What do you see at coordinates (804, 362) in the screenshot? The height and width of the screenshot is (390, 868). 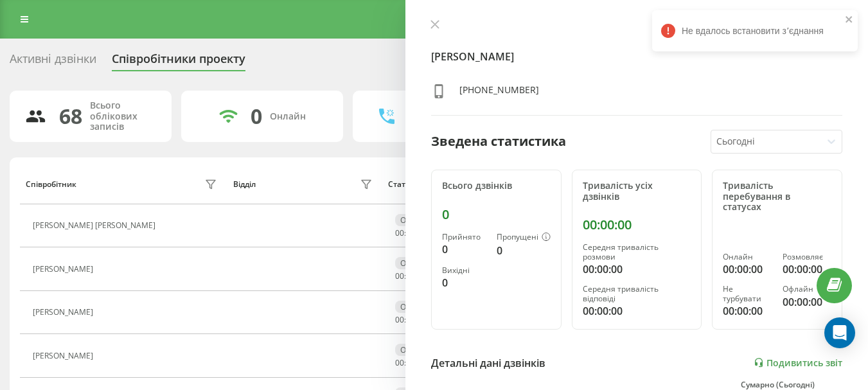 I see `font: Подивитись звіт` at bounding box center [804, 362].